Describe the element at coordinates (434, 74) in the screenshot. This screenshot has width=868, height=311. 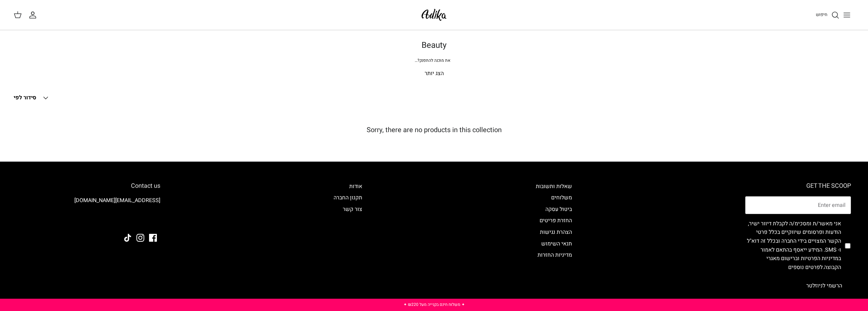
I see `p: הצג יותר` at that location.